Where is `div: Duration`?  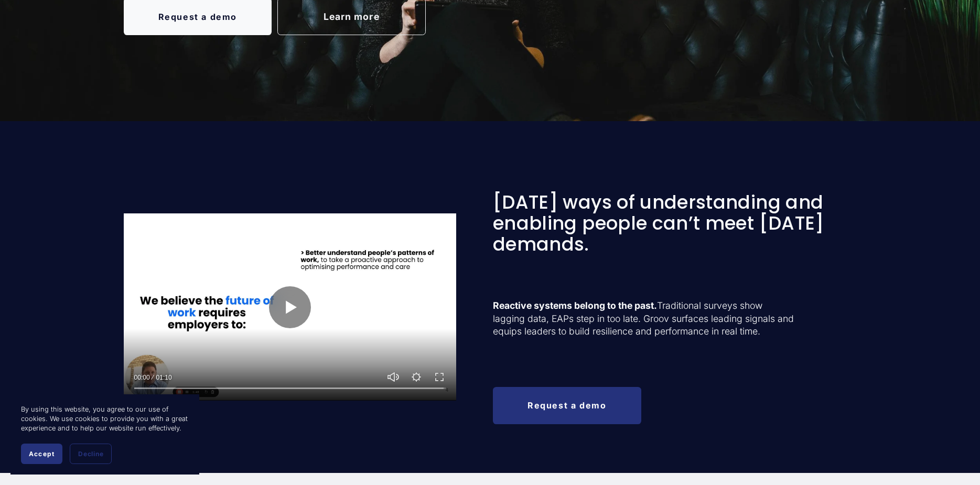
div: Duration is located at coordinates (163, 378).